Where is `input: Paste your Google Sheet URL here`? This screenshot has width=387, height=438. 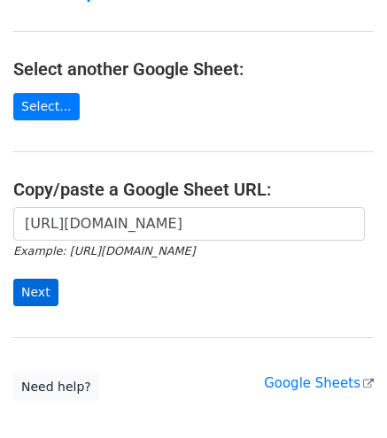 input: Paste your Google Sheet URL here is located at coordinates (189, 224).